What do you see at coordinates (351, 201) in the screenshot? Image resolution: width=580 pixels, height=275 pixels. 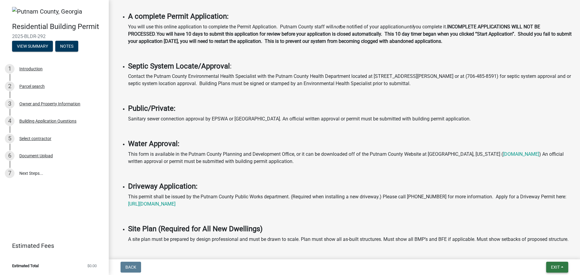 I see `p: This permit shall be issued by the Putnam County Public Works department. (Required when installi...` at bounding box center [351, 201].